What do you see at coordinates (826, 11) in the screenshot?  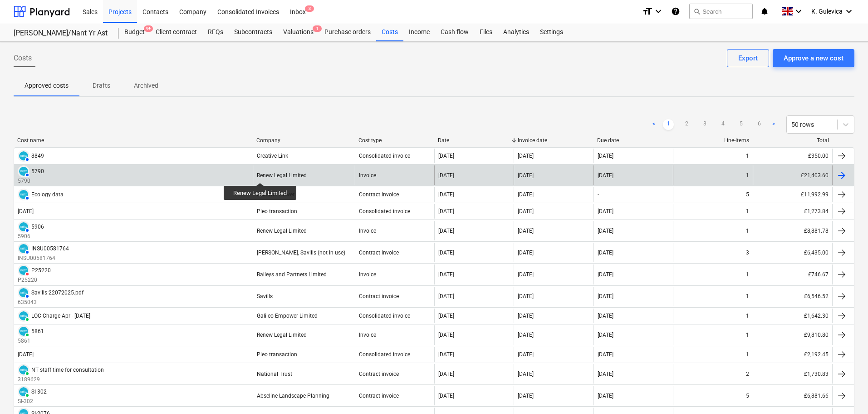 I see `span: K. Gulevica` at bounding box center [826, 11].